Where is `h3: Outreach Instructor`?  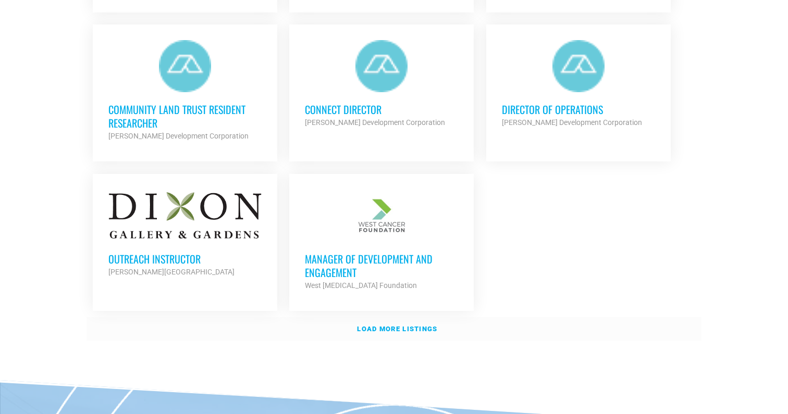 h3: Outreach Instructor is located at coordinates (185, 259).